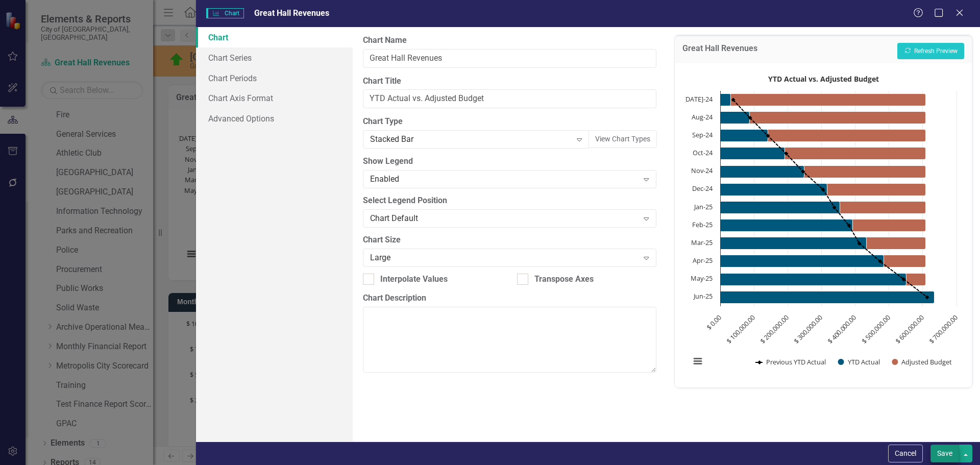 This screenshot has width=980, height=465. I want to click on div: YTD Actual vs. Adjusted Budget. Highcharts interactive chart., so click(823, 224).